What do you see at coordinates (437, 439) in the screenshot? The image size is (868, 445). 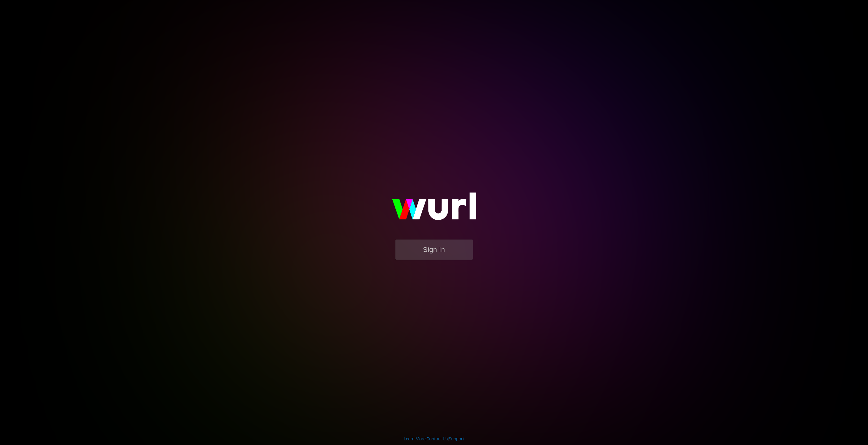 I see `a: Contact Us` at bounding box center [437, 439].